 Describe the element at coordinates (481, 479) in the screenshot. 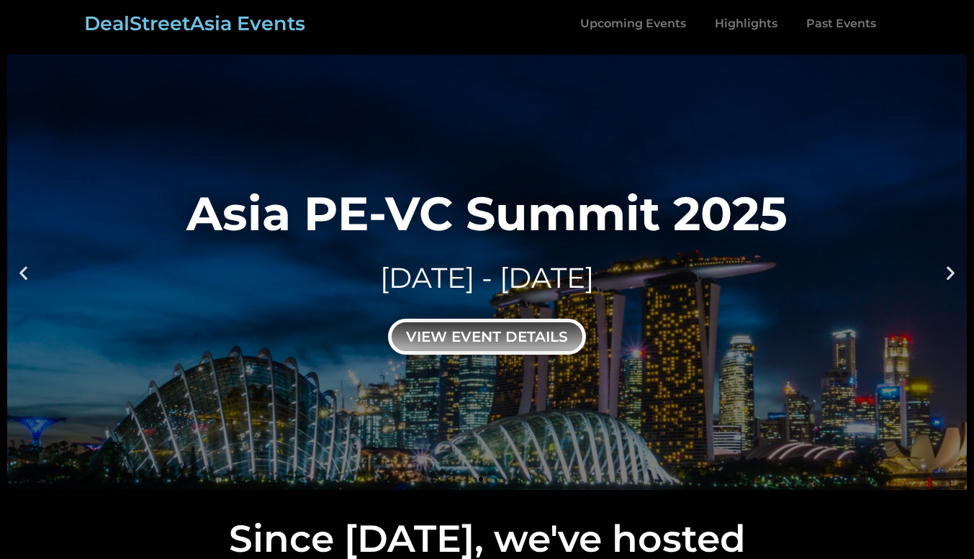

I see `span: Go to slide 1` at that location.